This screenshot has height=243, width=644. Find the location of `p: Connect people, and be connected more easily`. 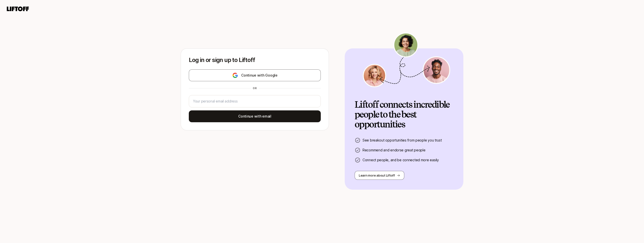

p: Connect people, and be connected more easily is located at coordinates (400, 160).